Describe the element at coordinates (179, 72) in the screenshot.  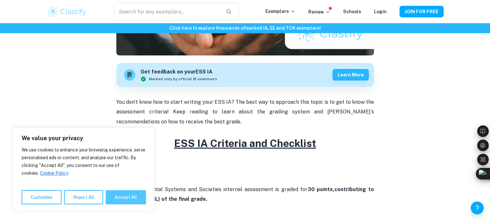
I see `h6: Get feedback on your ESS IA` at that location.